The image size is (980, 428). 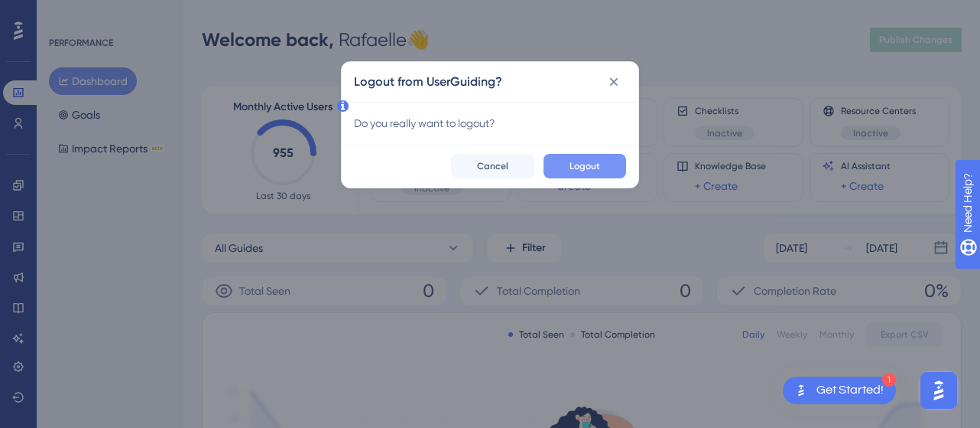 I want to click on h2: Logout from UserGuiding?, so click(x=428, y=82).